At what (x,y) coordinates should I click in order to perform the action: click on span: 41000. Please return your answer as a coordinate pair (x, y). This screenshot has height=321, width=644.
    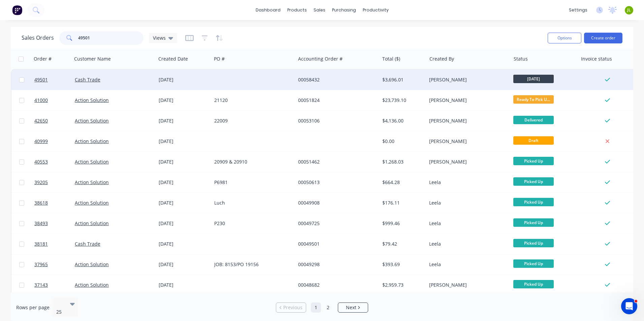
    Looking at the image, I should click on (41, 101).